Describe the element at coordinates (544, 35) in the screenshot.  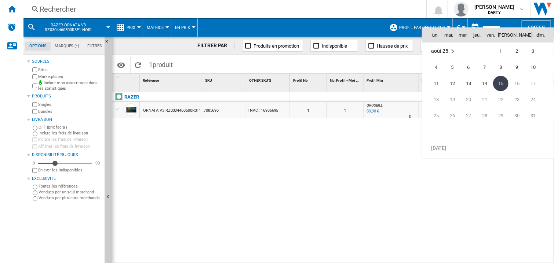
I see `th: dim.` at that location.